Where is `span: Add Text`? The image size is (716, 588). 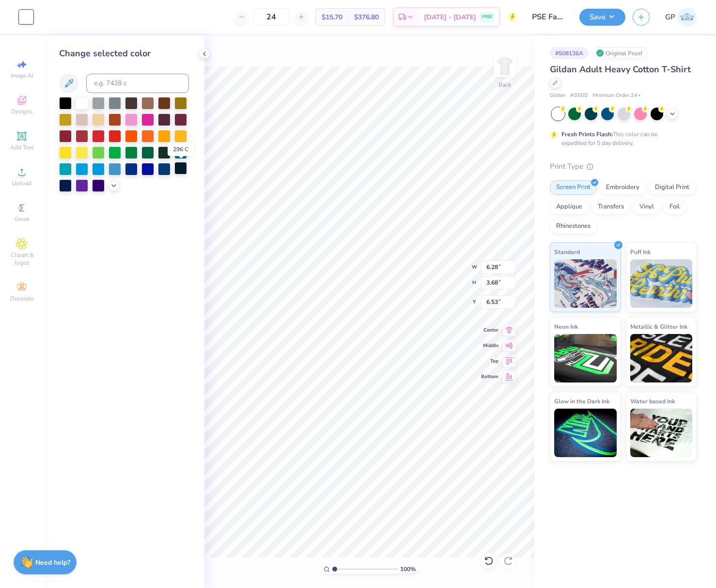
span: Add Text is located at coordinates (22, 148).